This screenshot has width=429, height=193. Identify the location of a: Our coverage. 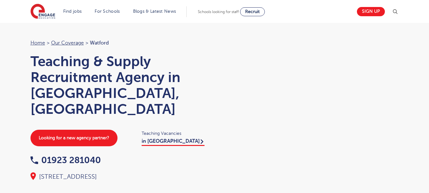
(67, 43).